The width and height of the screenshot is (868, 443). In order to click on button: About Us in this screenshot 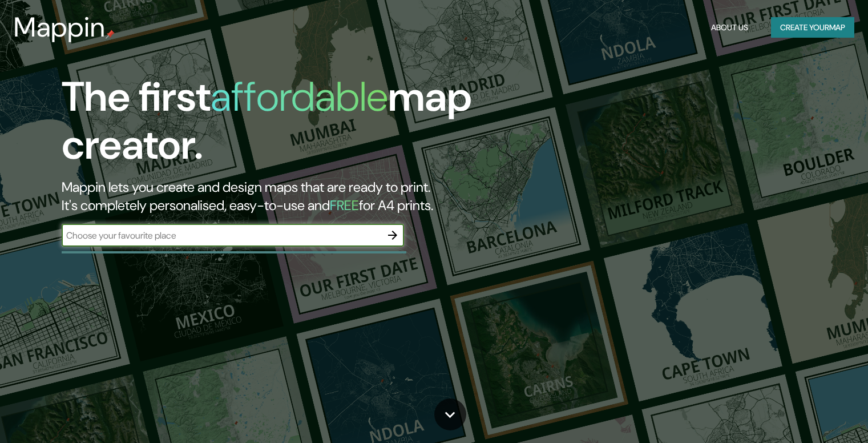, I will do `click(730, 27)`.